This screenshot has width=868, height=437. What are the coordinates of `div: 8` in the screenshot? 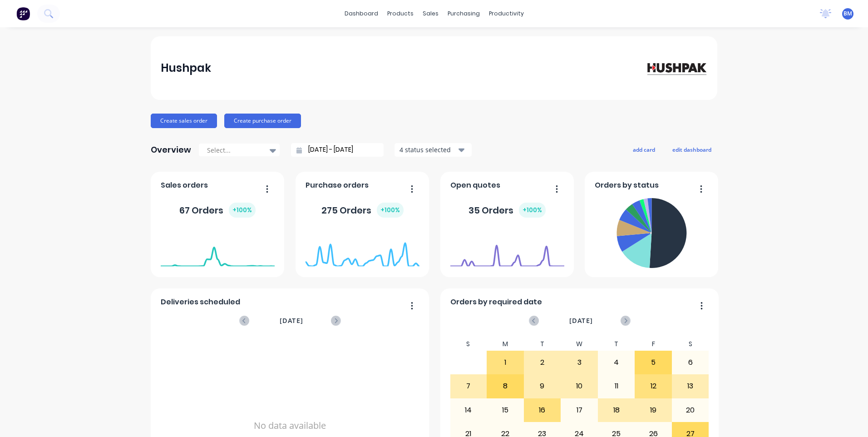 It's located at (505, 386).